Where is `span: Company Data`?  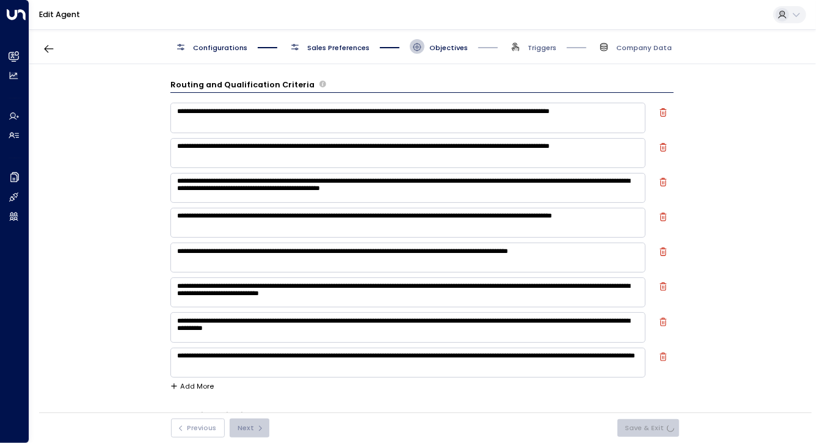
span: Company Data is located at coordinates (644, 48).